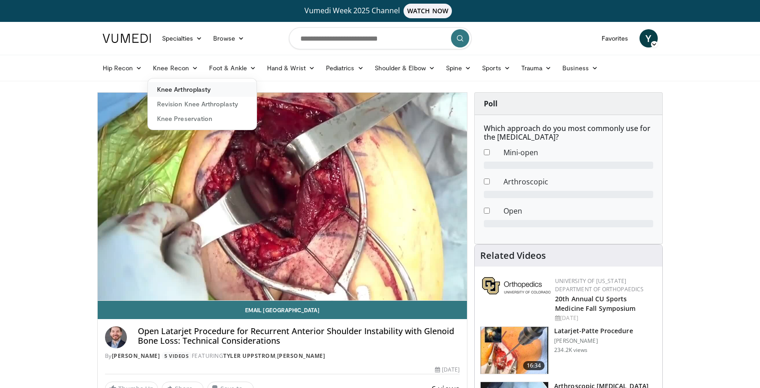 This screenshot has height=388, width=760. Describe the element at coordinates (229, 38) in the screenshot. I see `a: Browse` at that location.